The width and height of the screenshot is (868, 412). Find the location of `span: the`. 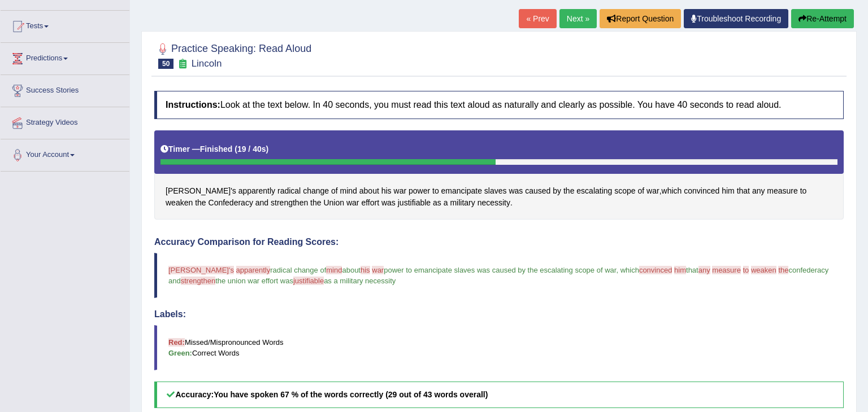

span: the is located at coordinates (783, 270).